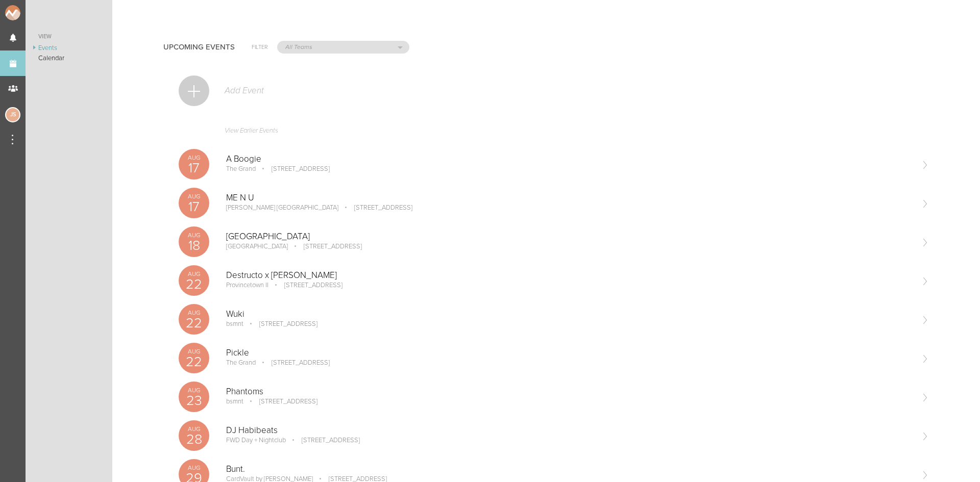  I want to click on a: View, so click(69, 37).